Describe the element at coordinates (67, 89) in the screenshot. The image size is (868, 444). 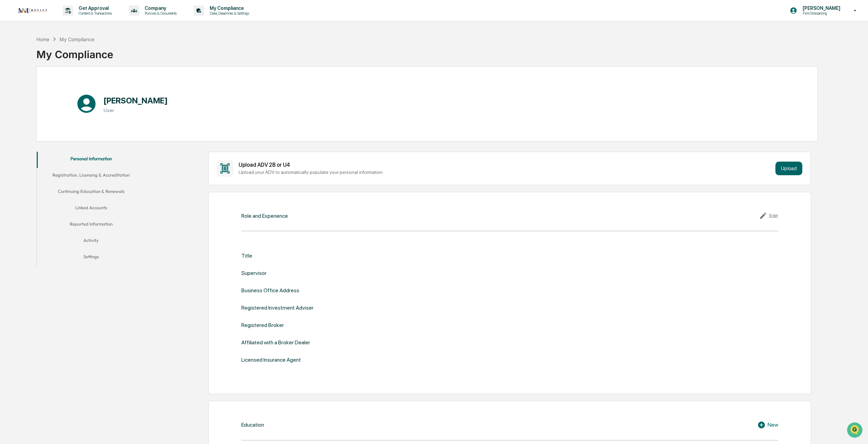
I see `a: 🗄️Attestations` at that location.